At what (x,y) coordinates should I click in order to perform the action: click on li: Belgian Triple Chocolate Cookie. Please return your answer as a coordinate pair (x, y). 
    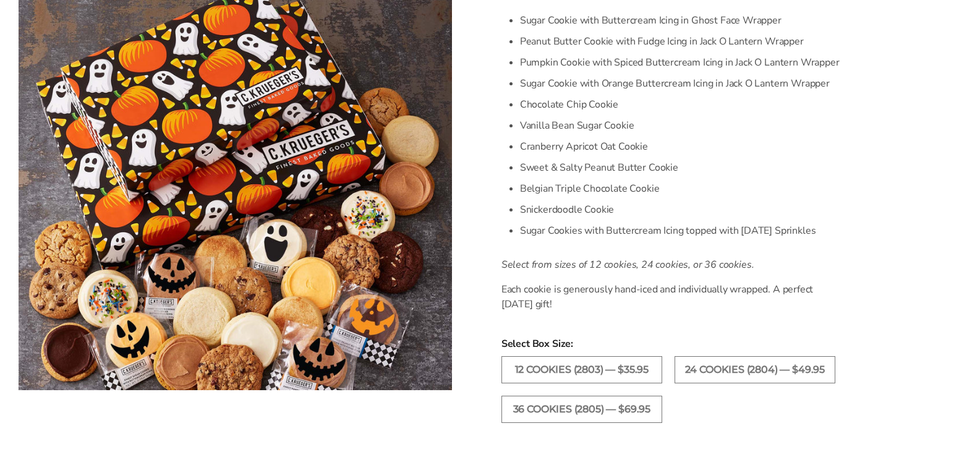
    Looking at the image, I should click on (679, 189).